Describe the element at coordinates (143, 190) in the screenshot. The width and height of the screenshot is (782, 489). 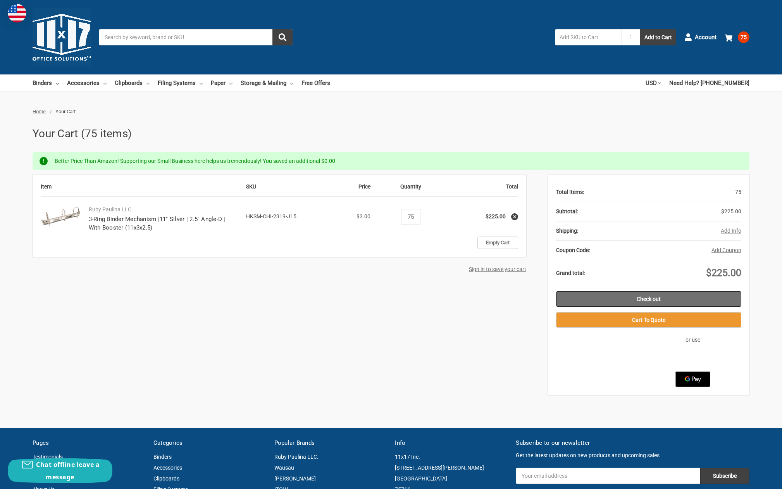
I see `th: Item` at that location.